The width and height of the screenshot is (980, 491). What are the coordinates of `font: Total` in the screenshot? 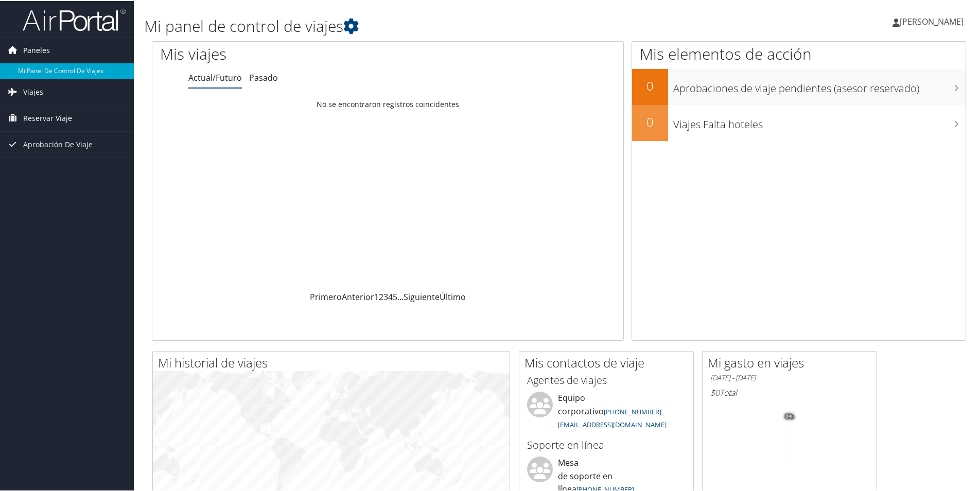 It's located at (728, 392).